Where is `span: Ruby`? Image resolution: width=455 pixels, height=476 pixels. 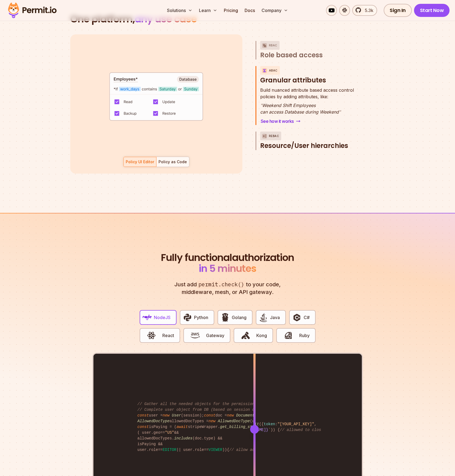 span: Ruby is located at coordinates (304, 335).